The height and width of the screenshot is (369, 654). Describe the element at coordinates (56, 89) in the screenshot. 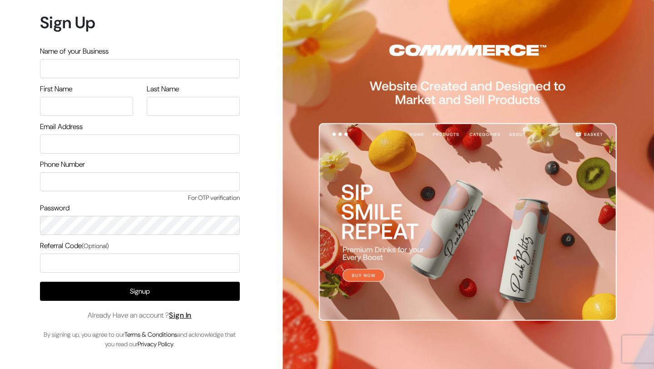

I see `label: First Name` at that location.